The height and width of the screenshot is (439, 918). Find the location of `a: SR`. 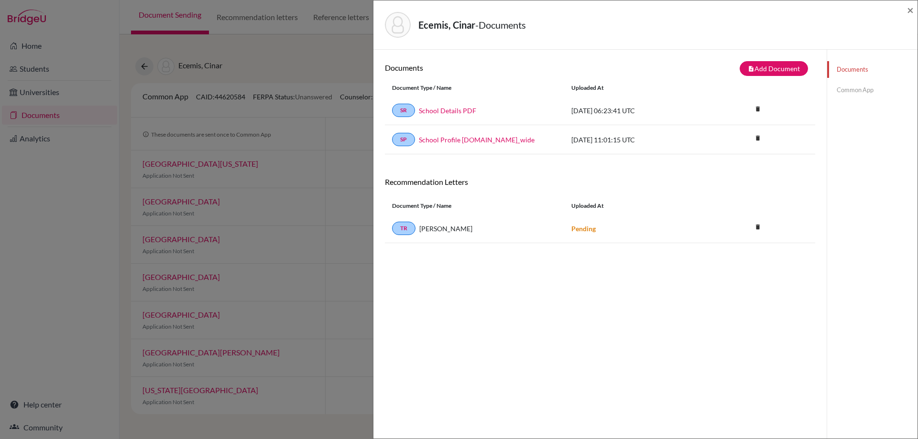

a: SR is located at coordinates (403, 110).